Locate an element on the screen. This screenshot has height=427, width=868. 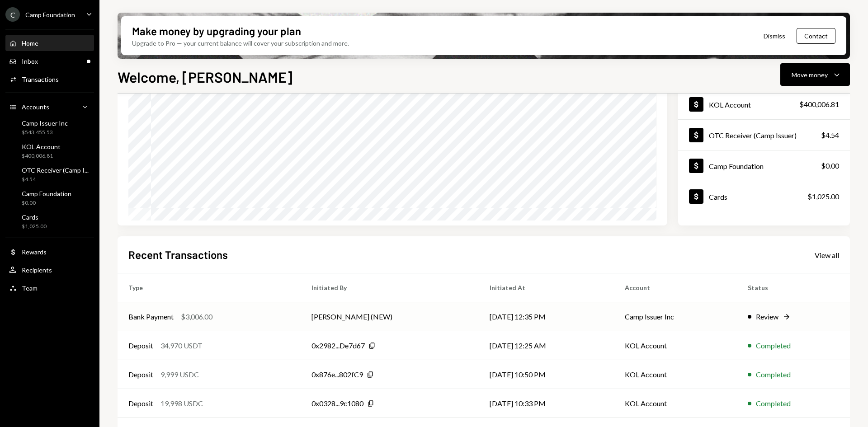
a: Home is located at coordinates (50, 43).